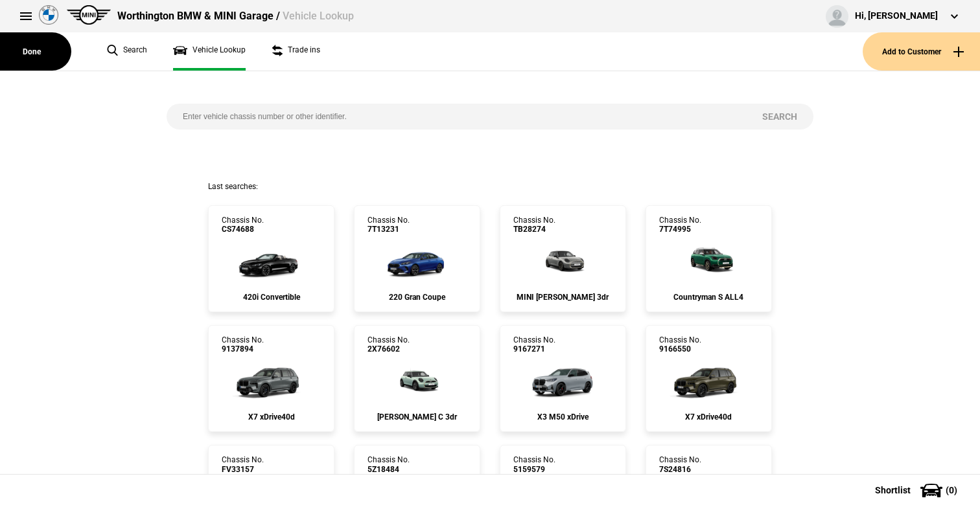 The image size is (980, 507). I want to click on div: 220 Gran Coupe, so click(417, 297).